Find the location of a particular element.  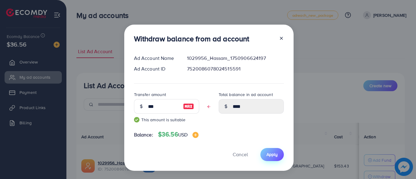

label: Transfer amount is located at coordinates (150, 95).